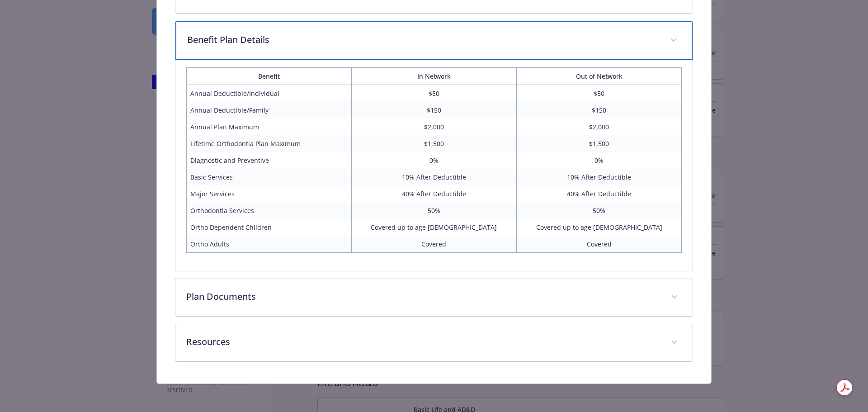 Image resolution: width=868 pixels, height=412 pixels. I want to click on td: Lifetime Orthodontia Plan Maximum, so click(268, 144).